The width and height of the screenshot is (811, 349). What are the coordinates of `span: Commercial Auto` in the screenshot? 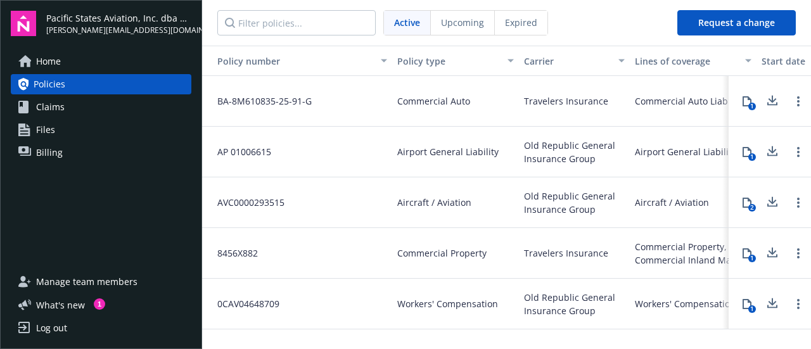 It's located at (433, 101).